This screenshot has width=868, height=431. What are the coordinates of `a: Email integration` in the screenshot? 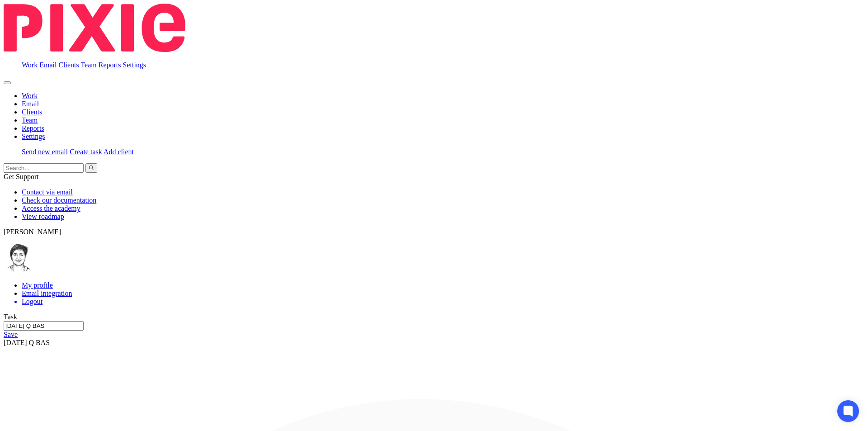 It's located at (47, 293).